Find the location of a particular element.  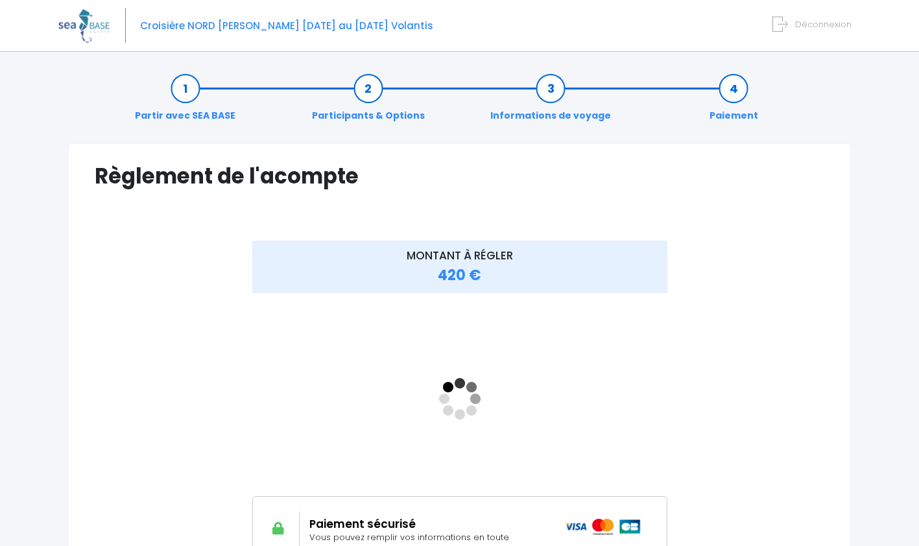

span: 420 € is located at coordinates (459, 275).